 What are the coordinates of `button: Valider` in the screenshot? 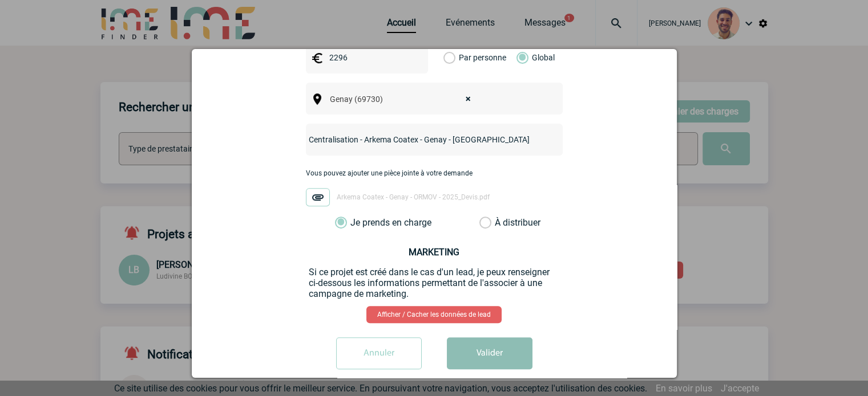 It's located at (489, 354).